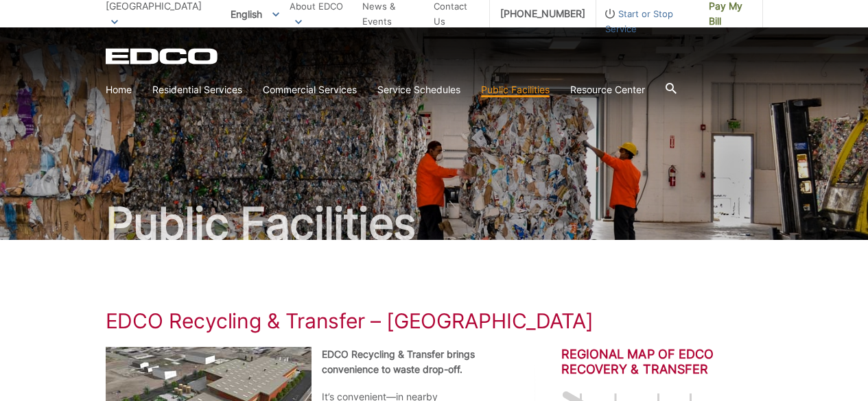  Describe the element at coordinates (398, 361) in the screenshot. I see `strong: EDCO Recycling & Transfer brings convenience to waste drop-off.` at that location.